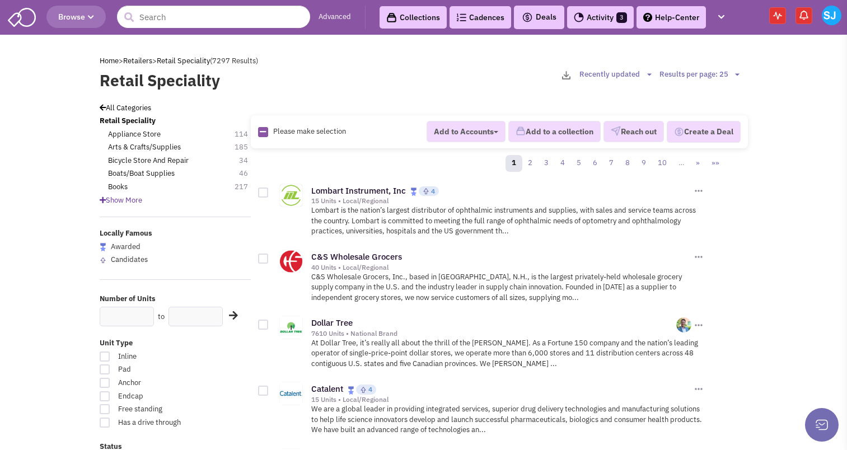  Describe the element at coordinates (392, 17) in the screenshot. I see `img: icon-collection-lavender-black.svg` at that location.